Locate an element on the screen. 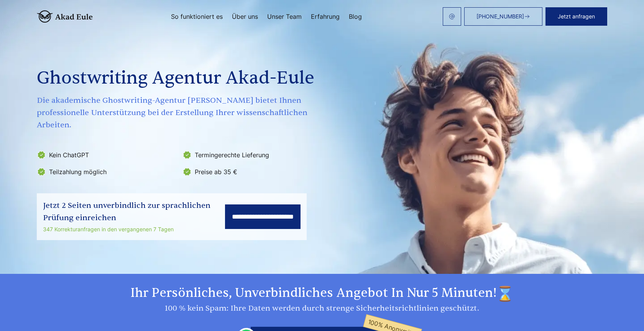 Image resolution: width=644 pixels, height=331 pixels. a: So funktioniert es is located at coordinates (197, 16).